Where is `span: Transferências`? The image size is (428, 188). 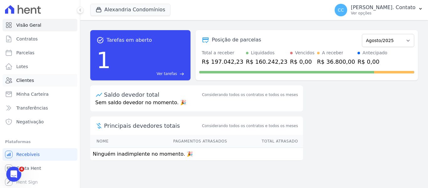
span: Transferências is located at coordinates (32, 108).